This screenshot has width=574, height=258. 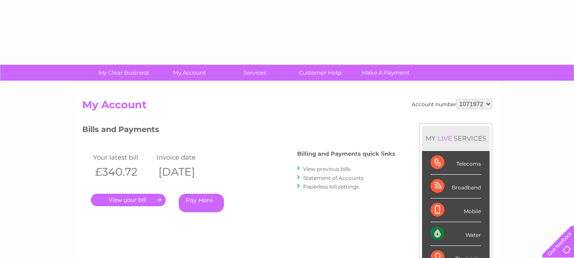 I want to click on a: My Account, so click(x=189, y=72).